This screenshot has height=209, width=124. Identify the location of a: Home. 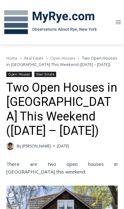
(12, 58).